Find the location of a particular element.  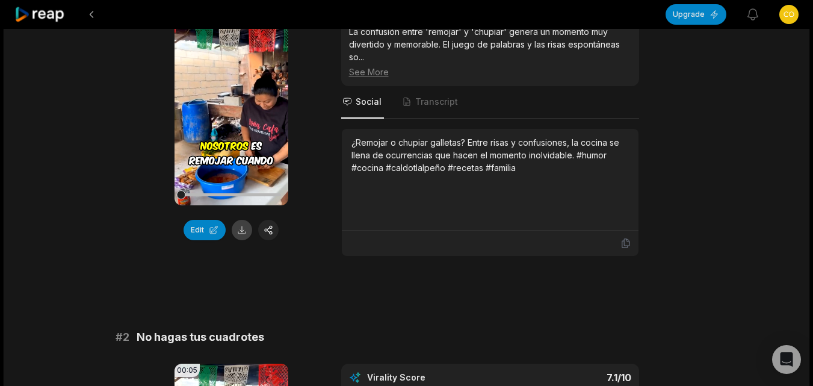

div: La confusión entre 'remojar' y 'chupiar' genera un momento muy divertido y memorable. El juego de... is located at coordinates (490, 52).